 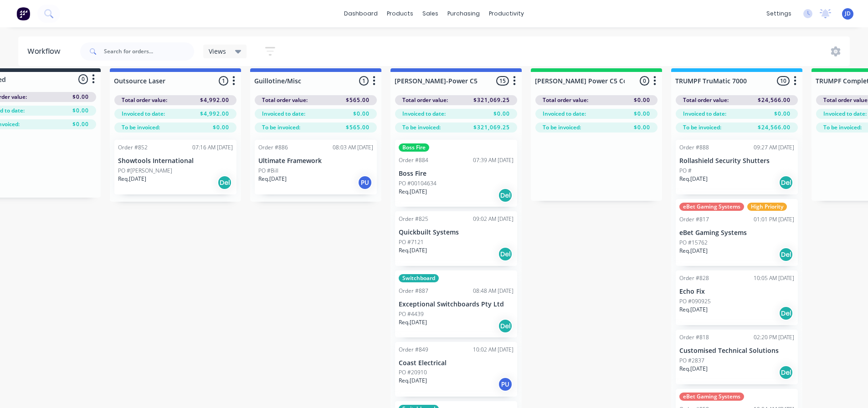 I want to click on a: dashboard, so click(x=361, y=14).